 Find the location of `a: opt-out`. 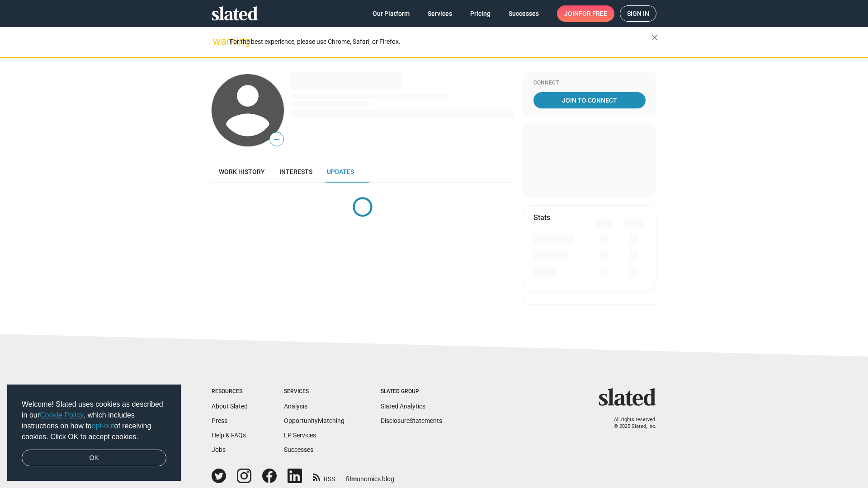

a: opt-out is located at coordinates (103, 426).